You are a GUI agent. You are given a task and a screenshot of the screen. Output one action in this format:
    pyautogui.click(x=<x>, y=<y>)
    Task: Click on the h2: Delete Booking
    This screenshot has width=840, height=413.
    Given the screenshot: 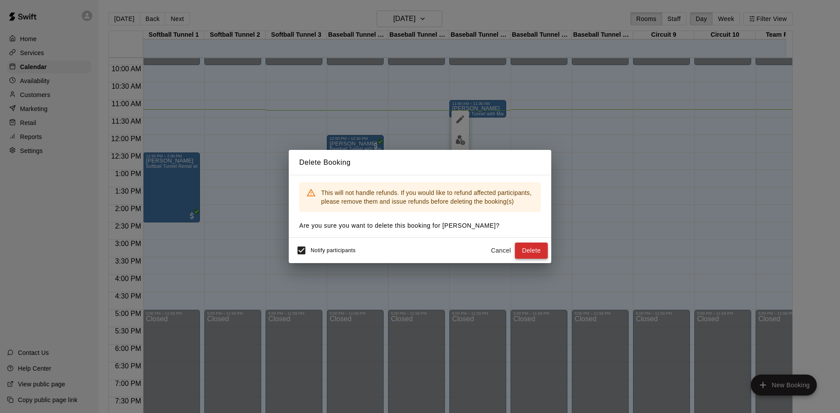 What is the action you would take?
    pyautogui.click(x=420, y=163)
    